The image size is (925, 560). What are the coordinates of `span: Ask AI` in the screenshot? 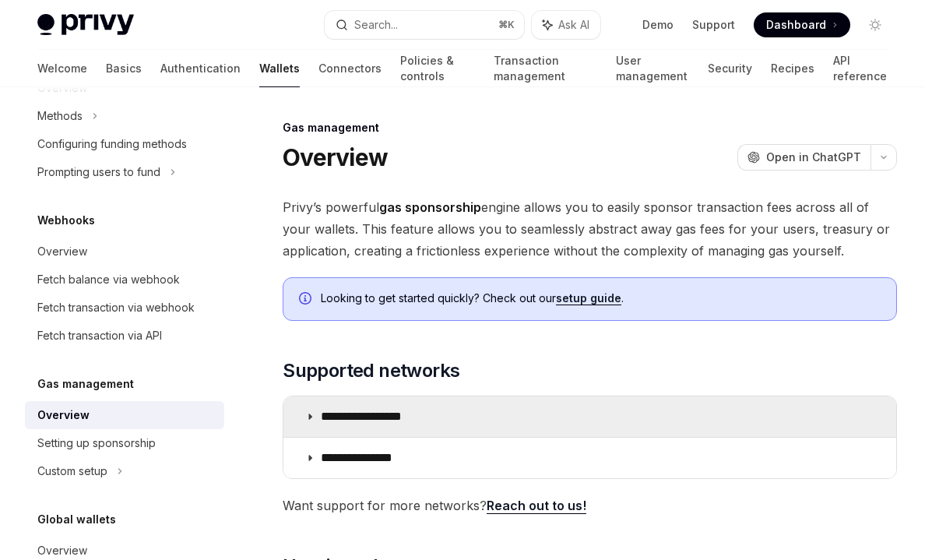 It's located at (574, 25).